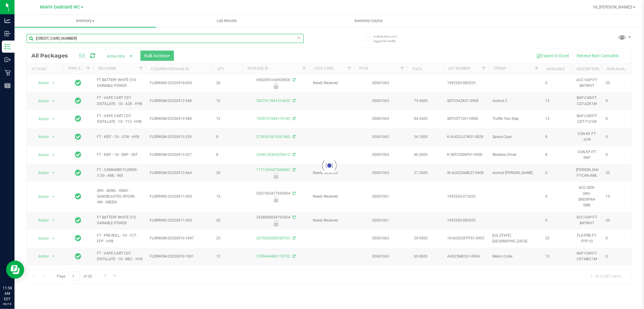 The height and width of the screenshot is (309, 644). I want to click on span: Include items not tagged for facility, so click(389, 39).